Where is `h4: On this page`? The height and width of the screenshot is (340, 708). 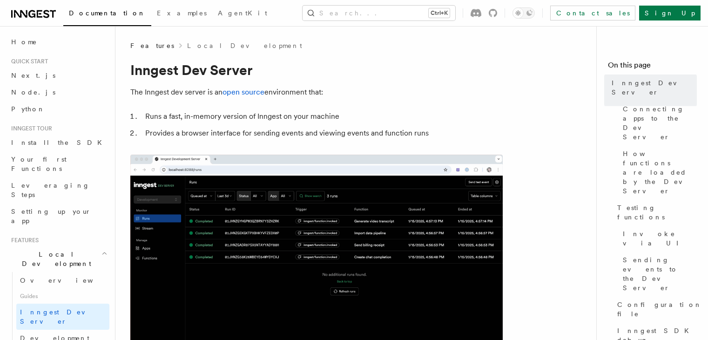
h4: On this page is located at coordinates (652, 67).